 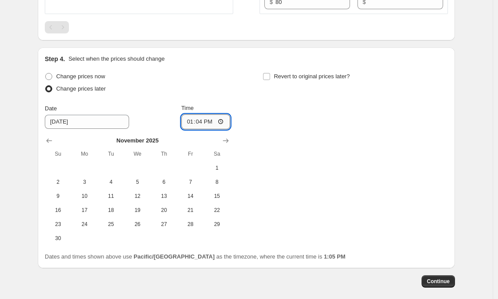 What do you see at coordinates (438, 281) in the screenshot?
I see `span: Continue` at bounding box center [438, 281].